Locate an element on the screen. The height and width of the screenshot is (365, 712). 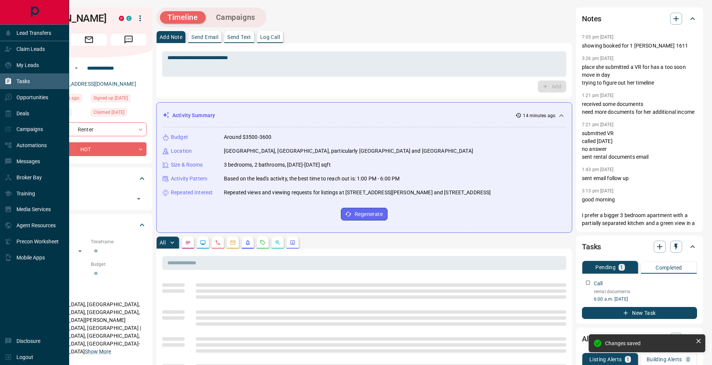
svg: Lead Browsing Activity is located at coordinates (203, 242).